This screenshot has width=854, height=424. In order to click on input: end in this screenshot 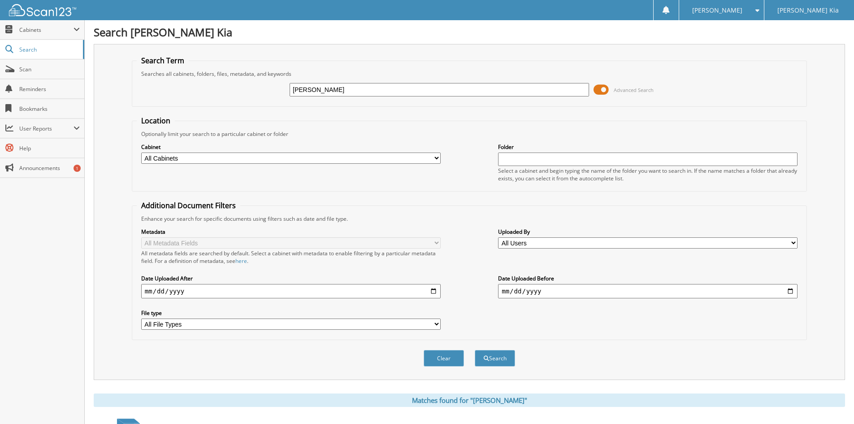, I will do `click(648, 291)`.